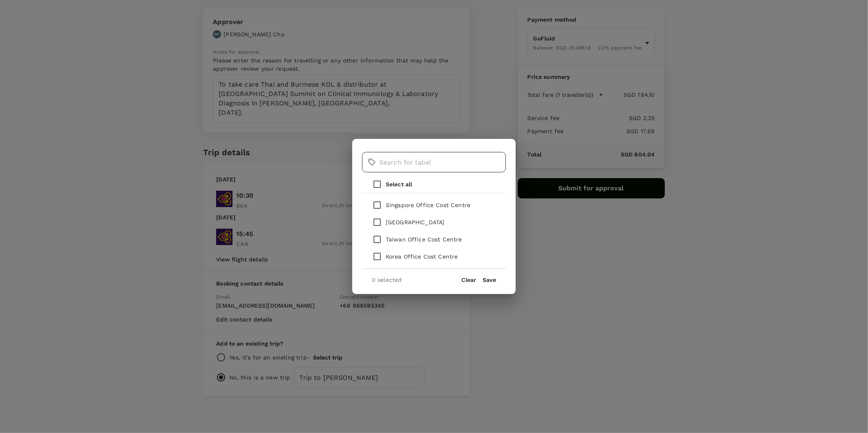  I want to click on button: Clear, so click(469, 280).